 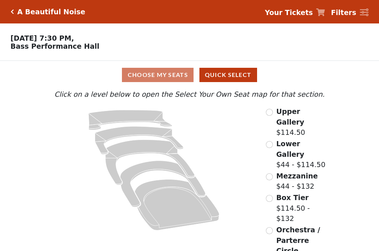 What do you see at coordinates (177, 205) in the screenshot?
I see `path: Orchestra / Parterre Circle - Seats Available: 14` at bounding box center [177, 205].